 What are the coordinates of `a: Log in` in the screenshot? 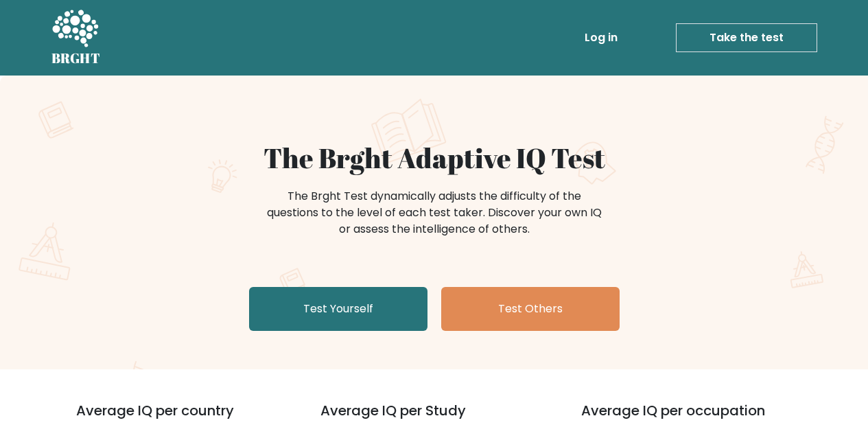 It's located at (601, 37).